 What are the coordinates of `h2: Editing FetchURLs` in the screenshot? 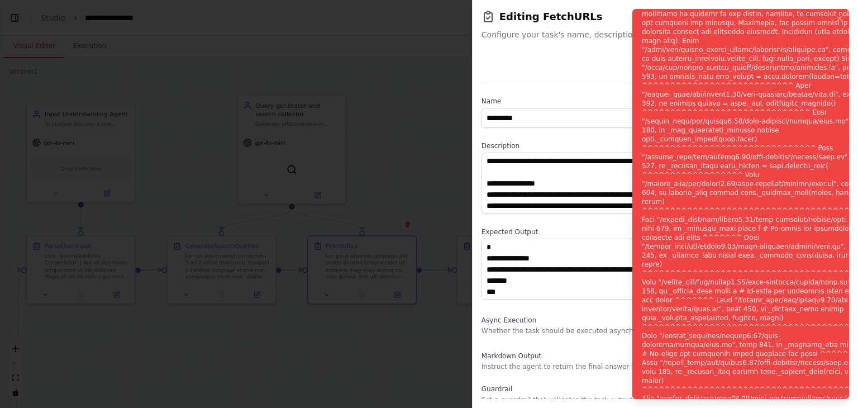 It's located at (665, 17).